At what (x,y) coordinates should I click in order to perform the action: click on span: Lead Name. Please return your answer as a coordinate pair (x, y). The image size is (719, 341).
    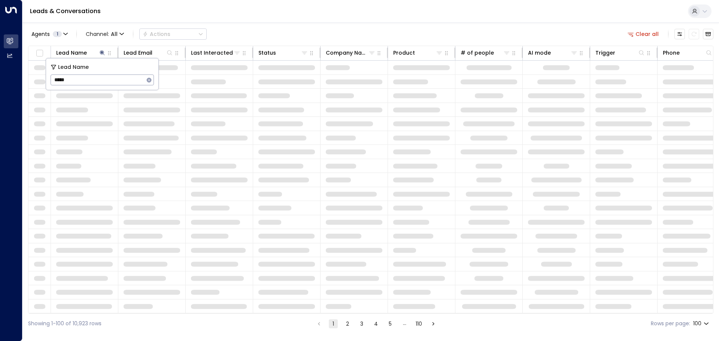
    Looking at the image, I should click on (73, 67).